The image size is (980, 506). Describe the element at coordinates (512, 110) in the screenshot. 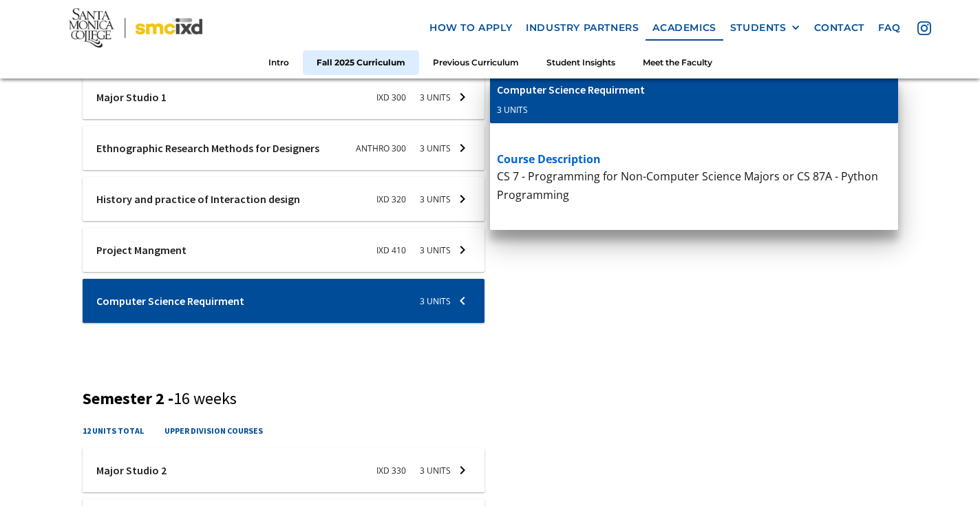

I see `div: 3 units` at that location.